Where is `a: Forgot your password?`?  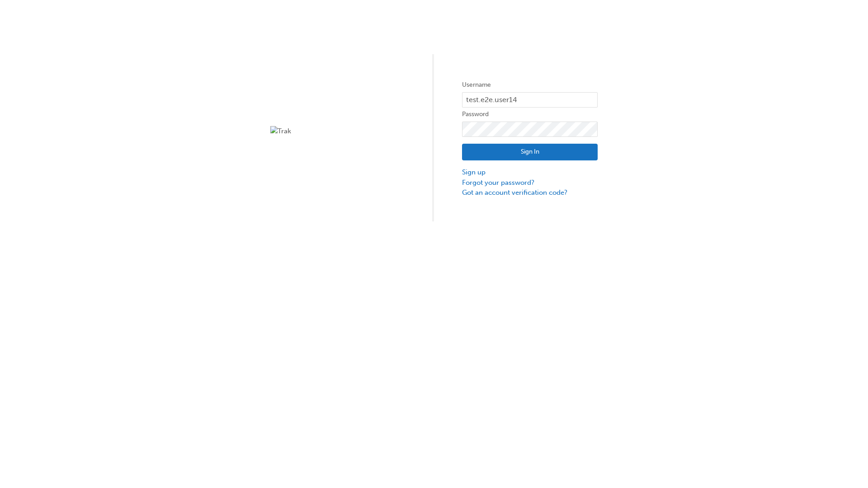
a: Forgot your password? is located at coordinates (530, 182).